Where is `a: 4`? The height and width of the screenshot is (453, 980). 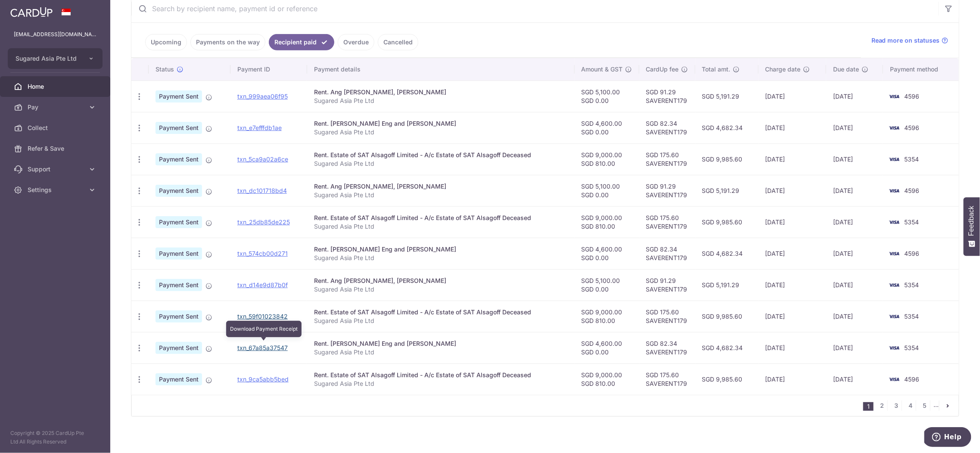 a: 4 is located at coordinates (911, 405).